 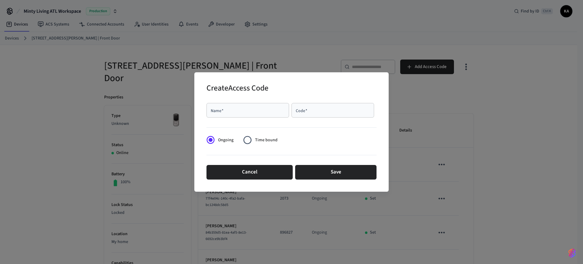 What do you see at coordinates (237, 89) in the screenshot?
I see `h2: Create Access Code` at bounding box center [237, 89].